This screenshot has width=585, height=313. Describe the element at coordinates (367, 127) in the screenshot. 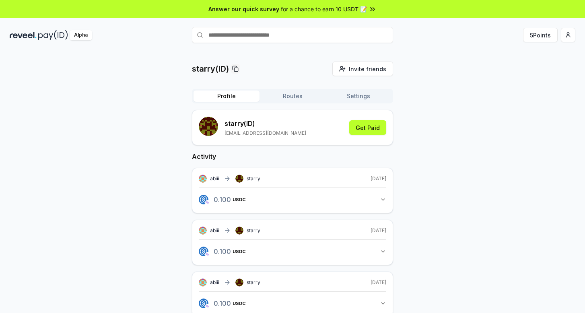

I see `button: Get Paid` at that location.